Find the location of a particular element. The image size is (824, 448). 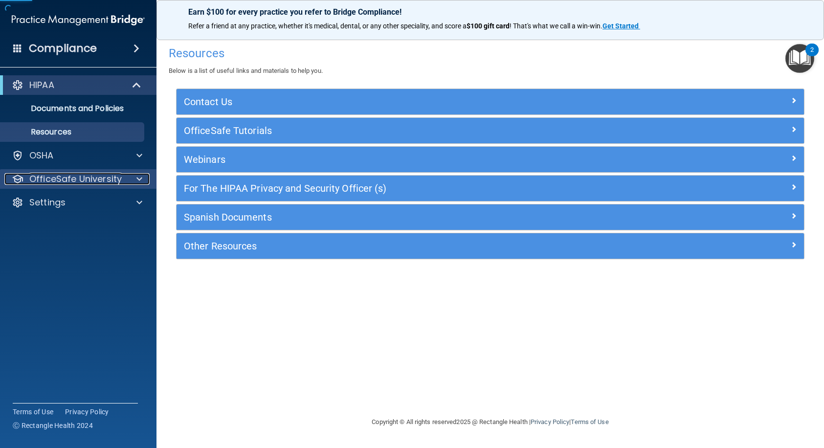

h5: Other Resources is located at coordinates (412, 246).